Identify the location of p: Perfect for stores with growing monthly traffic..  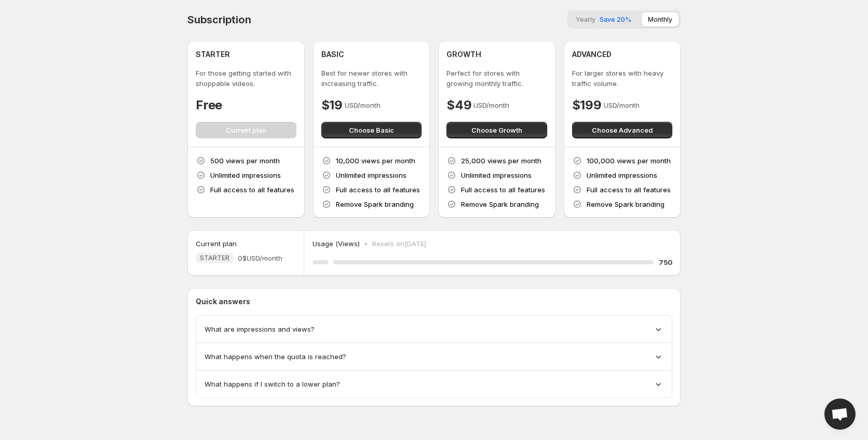
(497, 78).